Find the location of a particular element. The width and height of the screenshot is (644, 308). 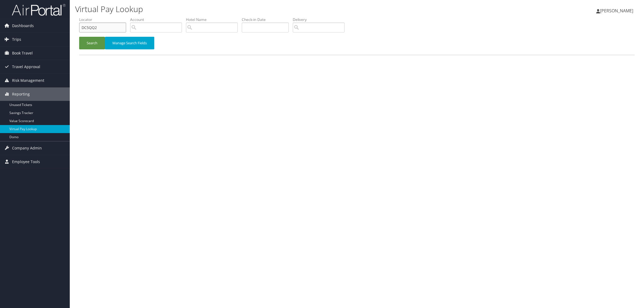

span: Employee Tools is located at coordinates (26, 162).